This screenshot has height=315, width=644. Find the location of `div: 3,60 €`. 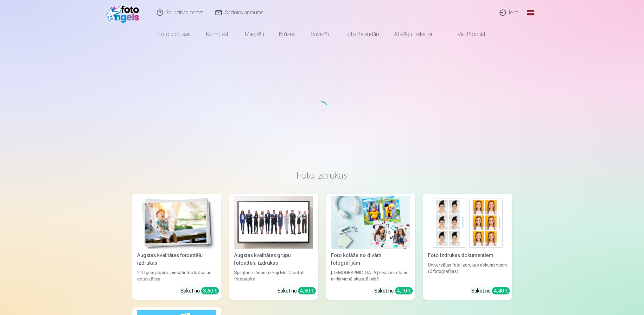

div: 3,60 € is located at coordinates (210, 291).